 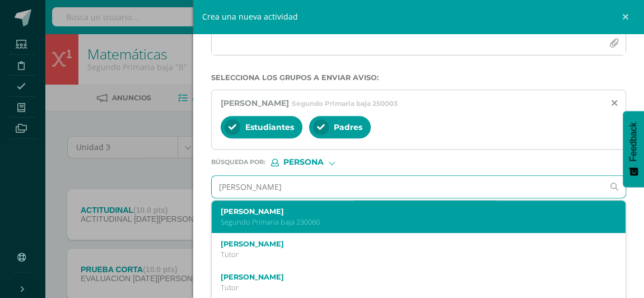 I want to click on span: Segundo Primaria baja 250003, so click(x=345, y=103).